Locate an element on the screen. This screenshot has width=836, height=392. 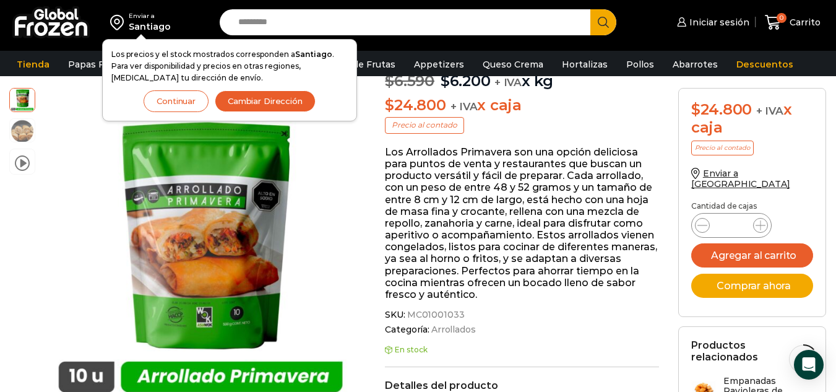
button: Continuar is located at coordinates (176, 101).